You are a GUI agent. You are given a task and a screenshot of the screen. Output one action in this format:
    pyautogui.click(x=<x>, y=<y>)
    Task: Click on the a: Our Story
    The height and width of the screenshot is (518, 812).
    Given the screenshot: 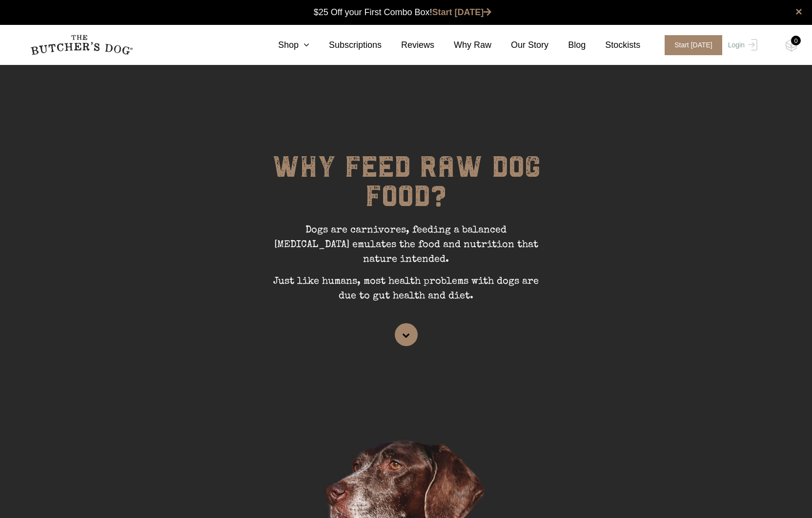 What is the action you would take?
    pyautogui.click(x=520, y=45)
    